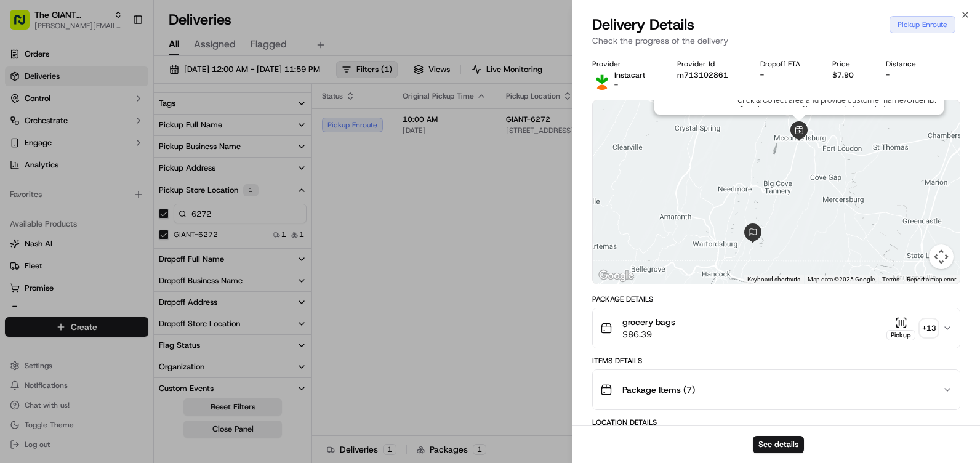 This screenshot has height=463, width=980. I want to click on div: We're available if you need us!, so click(99, 135).